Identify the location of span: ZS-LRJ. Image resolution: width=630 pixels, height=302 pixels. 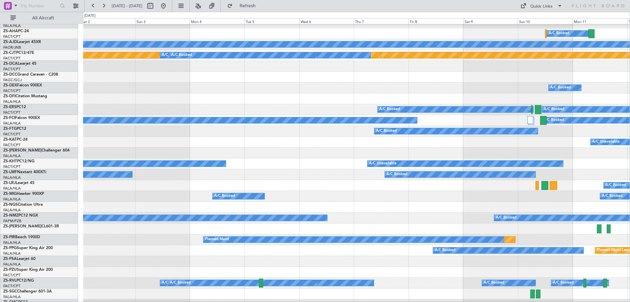
(10, 183).